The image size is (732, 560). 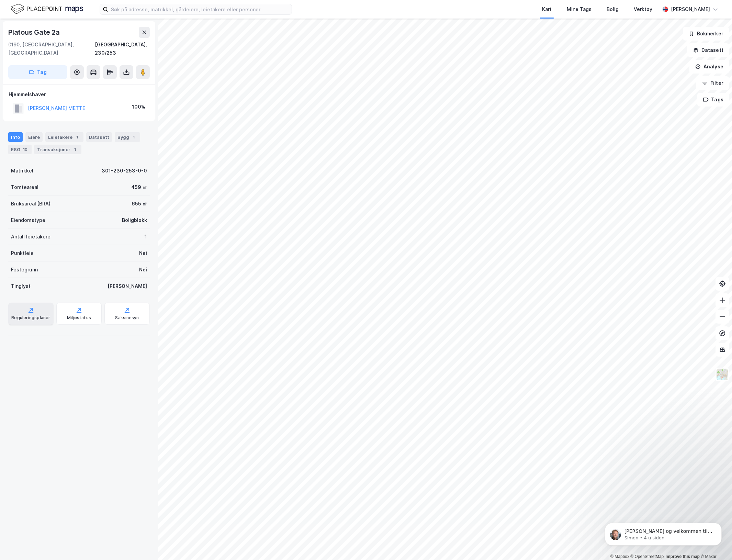 What do you see at coordinates (620, 557) in the screenshot?
I see `a: Mapbox` at bounding box center [620, 557].